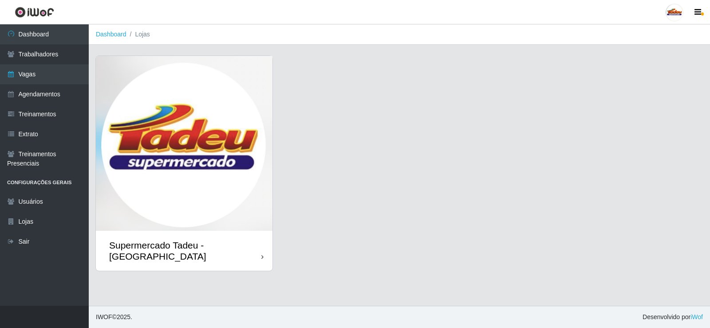 This screenshot has width=710, height=328. Describe the element at coordinates (138, 34) in the screenshot. I see `li: Lojas` at that location.